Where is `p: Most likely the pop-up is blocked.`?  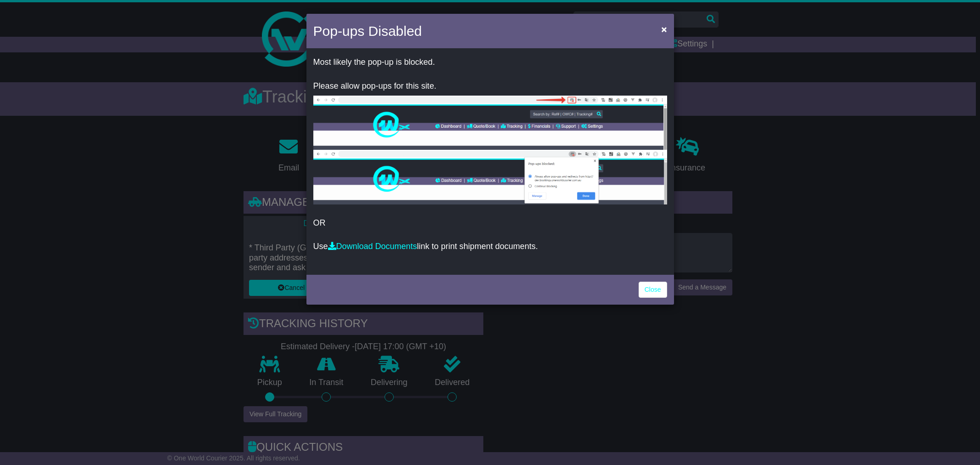 p: Most likely the pop-up is blocked. is located at coordinates (490, 62).